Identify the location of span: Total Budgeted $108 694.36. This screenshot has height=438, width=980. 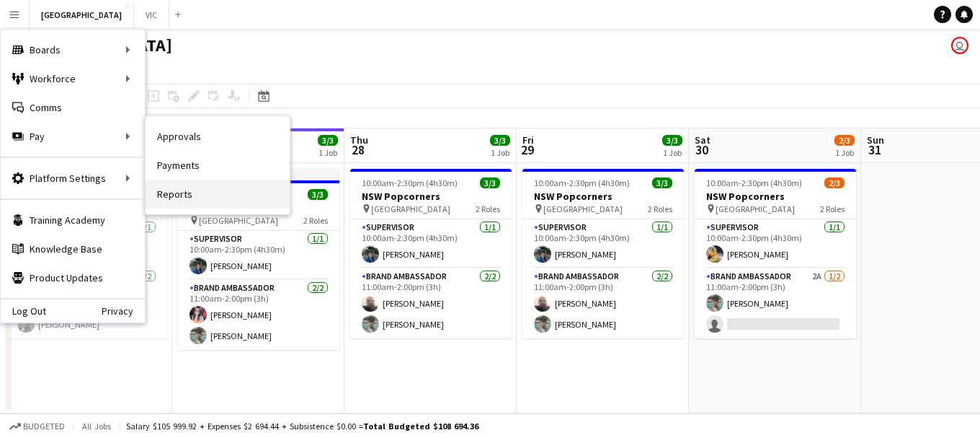
(421, 426).